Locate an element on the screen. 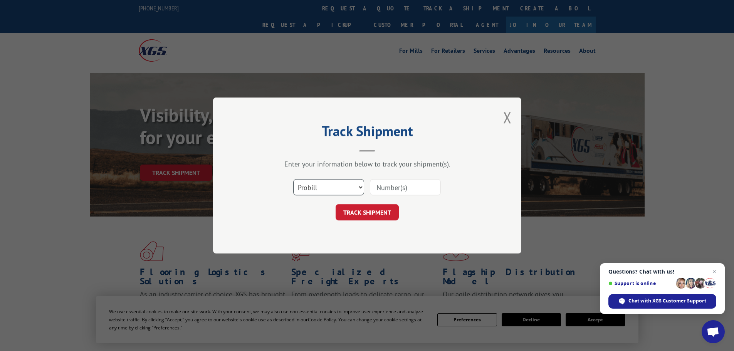 This screenshot has width=734, height=351. span: Questions? Chat with us! is located at coordinates (662, 272).